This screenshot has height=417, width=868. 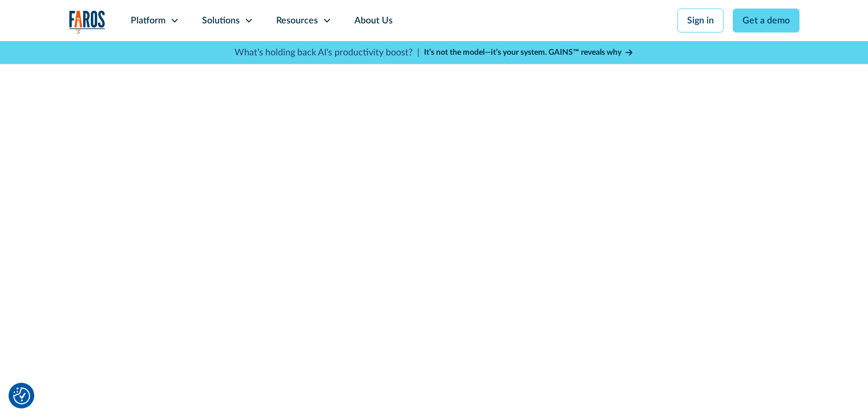 What do you see at coordinates (22, 396) in the screenshot?
I see `button: Cookie Settings` at bounding box center [22, 396].